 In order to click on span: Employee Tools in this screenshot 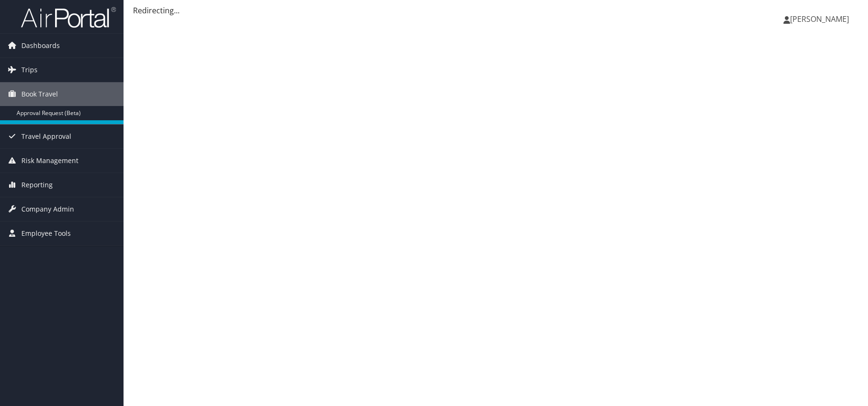, I will do `click(46, 233)`.